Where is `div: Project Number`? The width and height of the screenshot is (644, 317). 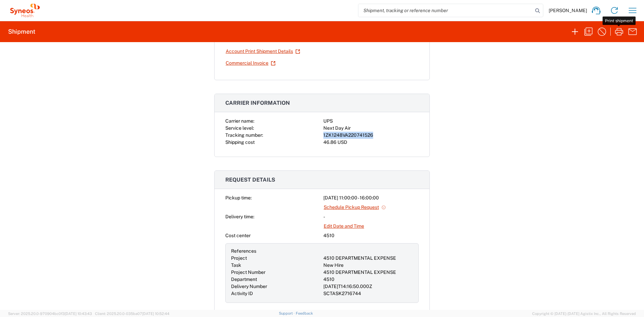
div: Project Number is located at coordinates (276, 272).